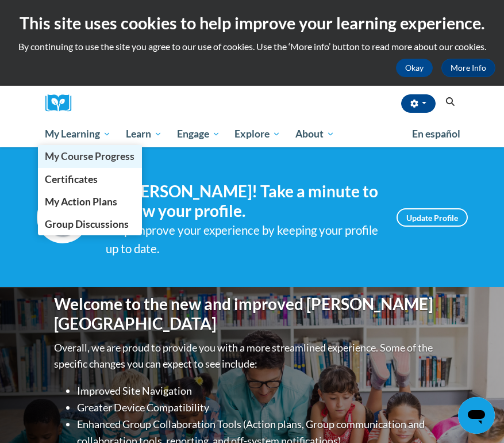 This screenshot has height=443, width=504. I want to click on a: More Info, so click(469, 68).